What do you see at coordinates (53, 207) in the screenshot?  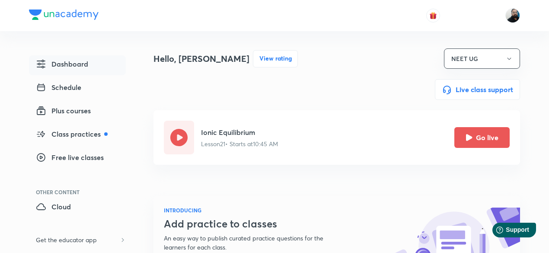 I see `span: Cloud` at bounding box center [53, 207].